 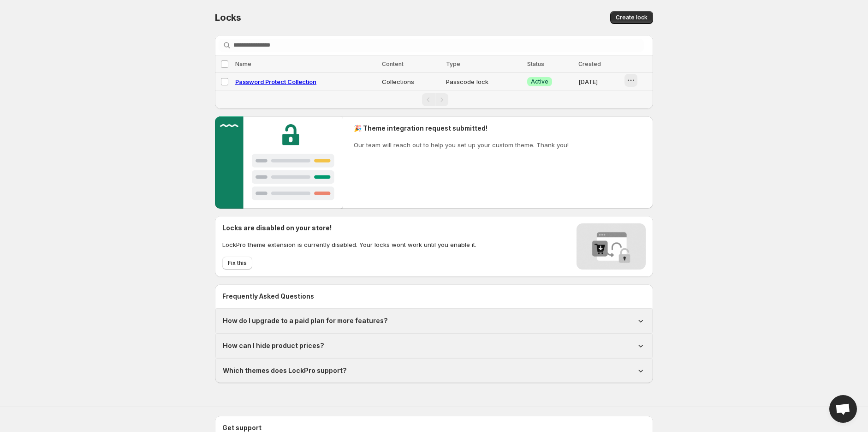 I want to click on img: Customer support, so click(x=279, y=163).